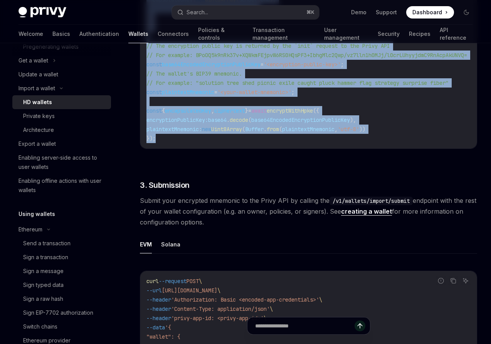 Image resolution: width=491 pixels, height=344 pixels. I want to click on button: Send message, so click(360, 325).